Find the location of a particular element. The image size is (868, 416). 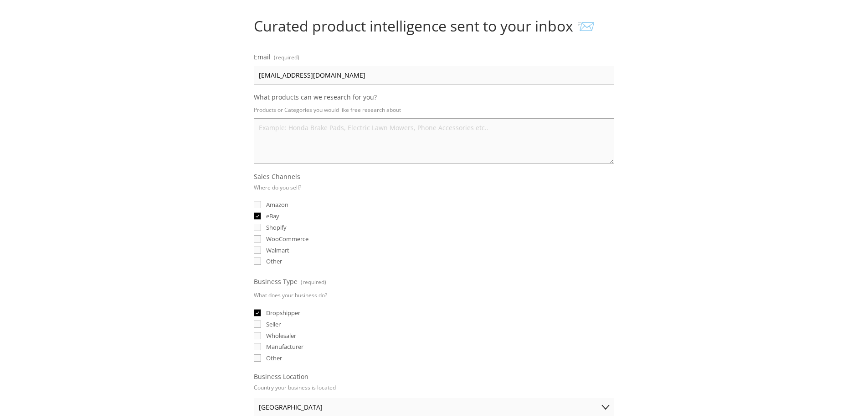

span: What products can we research for you? is located at coordinates (316, 97).